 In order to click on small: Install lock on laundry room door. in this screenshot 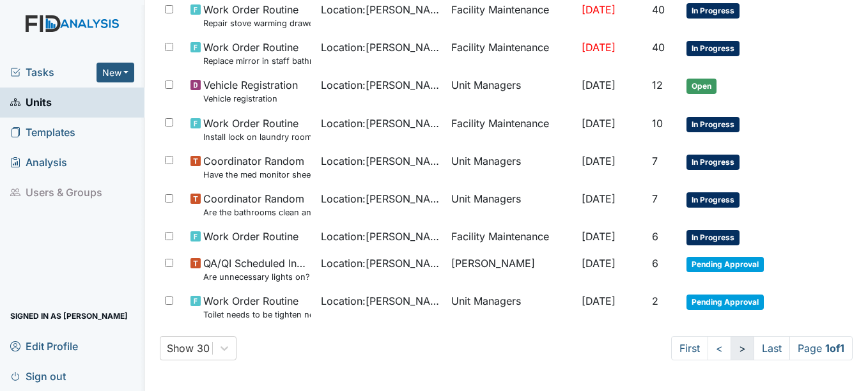, I will do `click(257, 136)`.